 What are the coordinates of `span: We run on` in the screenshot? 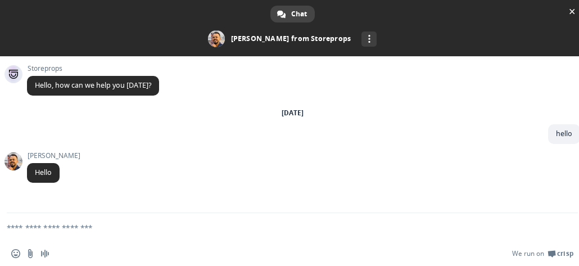 It's located at (528, 254).